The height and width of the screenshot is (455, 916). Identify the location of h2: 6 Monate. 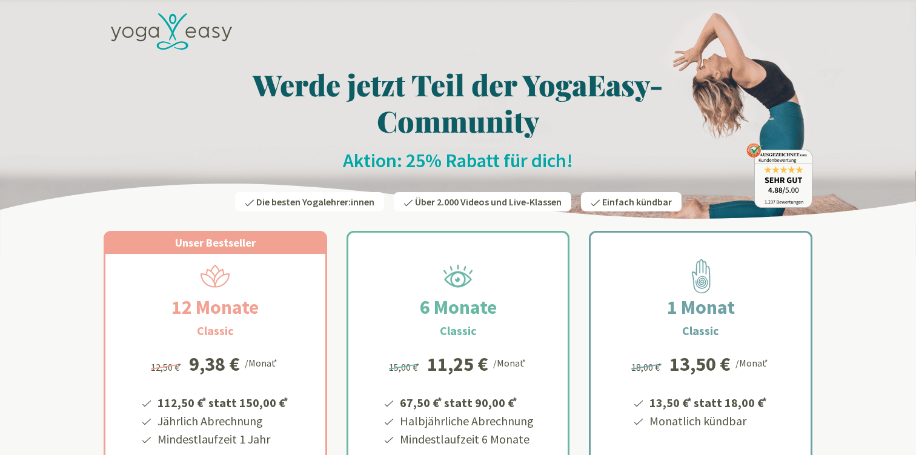
(458, 307).